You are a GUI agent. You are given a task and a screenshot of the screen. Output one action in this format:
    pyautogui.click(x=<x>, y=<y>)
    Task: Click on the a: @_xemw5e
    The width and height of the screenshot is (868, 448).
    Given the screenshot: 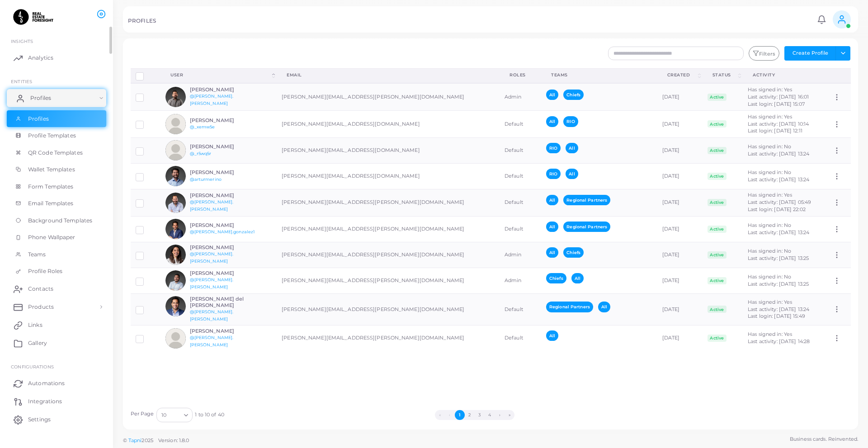 What is the action you would take?
    pyautogui.click(x=202, y=127)
    